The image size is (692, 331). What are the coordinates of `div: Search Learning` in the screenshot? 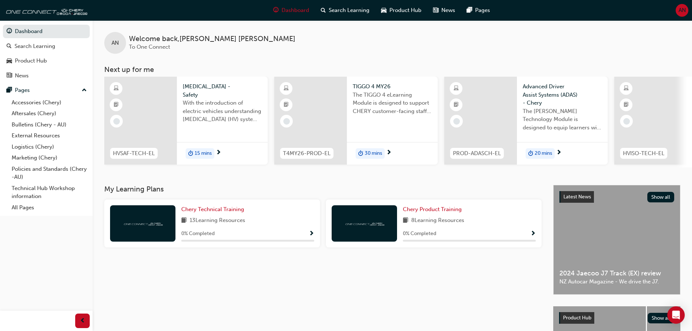 It's located at (35, 46).